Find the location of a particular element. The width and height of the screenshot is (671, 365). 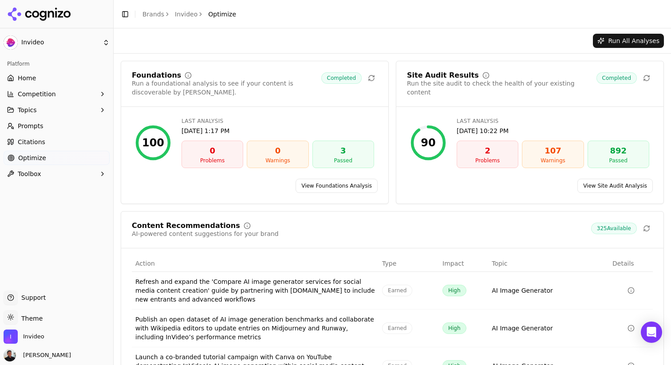

span: Theme is located at coordinates (30, 318).